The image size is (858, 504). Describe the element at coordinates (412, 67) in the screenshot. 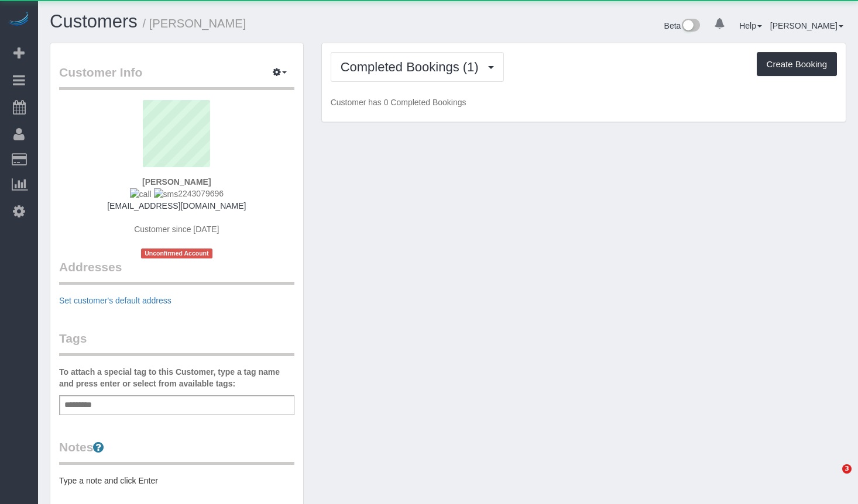

I see `span: Completed Bookings (1)` at that location.